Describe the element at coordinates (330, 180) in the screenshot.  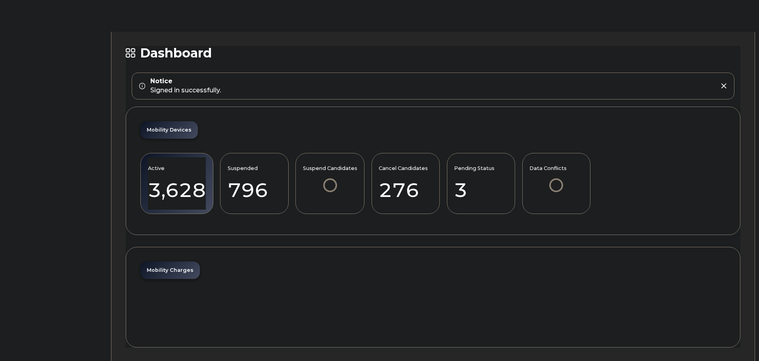
I see `a: Suspend Candidates` at that location.